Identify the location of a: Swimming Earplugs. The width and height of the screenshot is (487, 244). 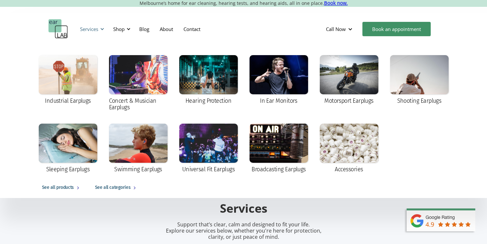
(138, 148).